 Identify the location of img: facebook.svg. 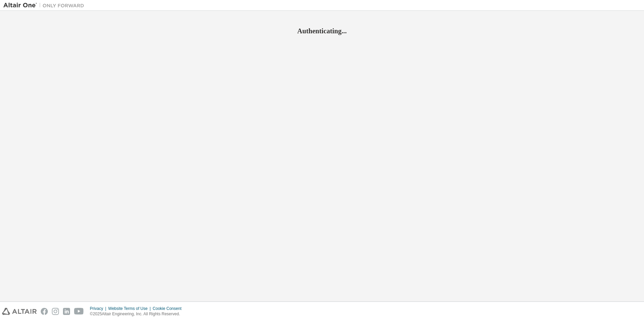
(44, 311).